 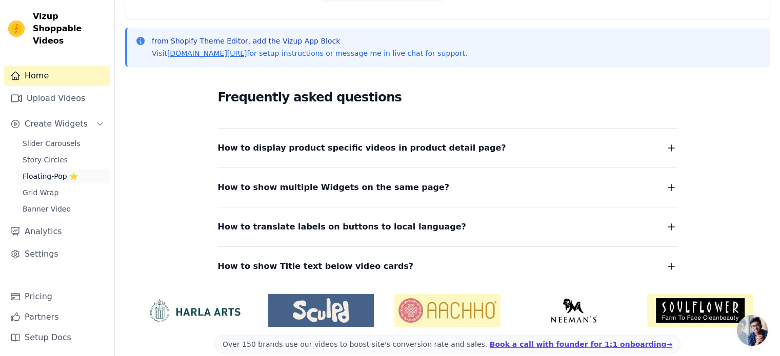 I want to click on a: Slider Carousels, so click(x=63, y=144).